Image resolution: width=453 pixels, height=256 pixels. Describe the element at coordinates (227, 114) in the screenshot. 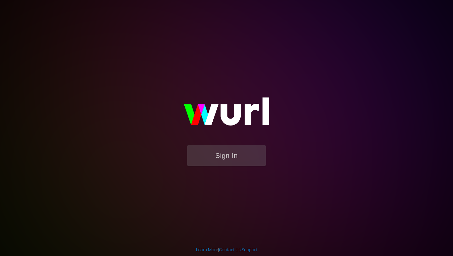

I see `img: wurl-logo-on-black-223613ac3d8ba8fe6dc639794a292ebdb59501304c7dfd60c99c58986ef67473.svg` at that location.